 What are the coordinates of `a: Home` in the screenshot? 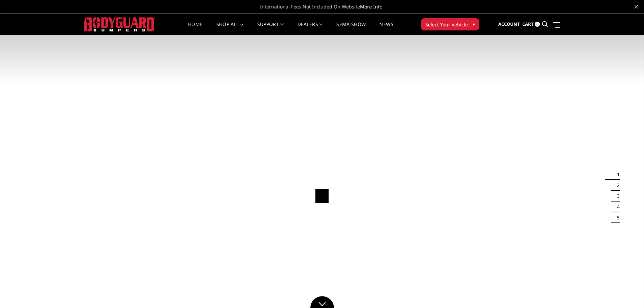 It's located at (195, 28).